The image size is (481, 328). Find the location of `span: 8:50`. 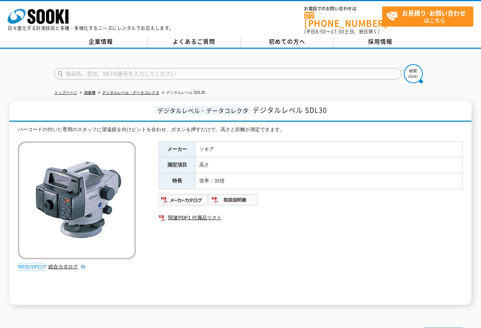

span: 8:50 is located at coordinates (321, 32).